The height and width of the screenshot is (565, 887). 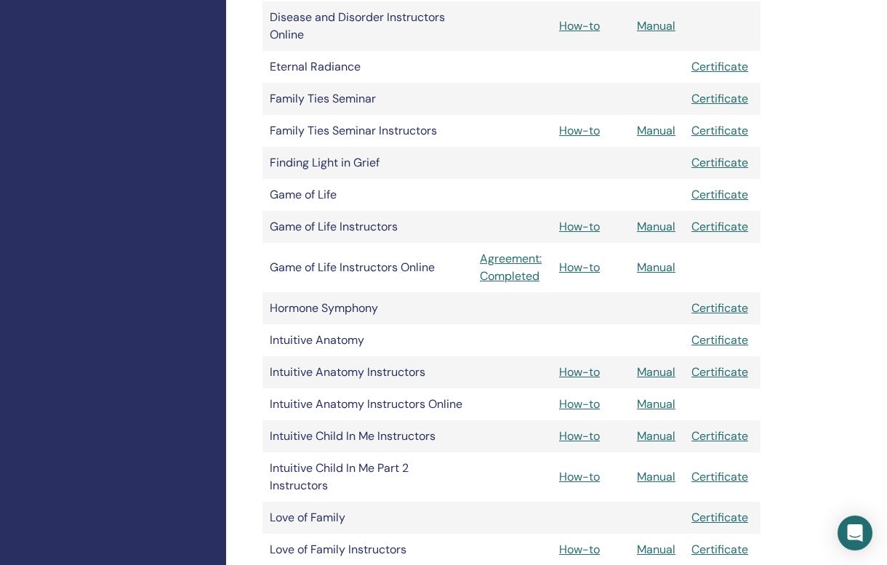 I want to click on td: Intuitive Anatomy Instructors Online, so click(x=367, y=404).